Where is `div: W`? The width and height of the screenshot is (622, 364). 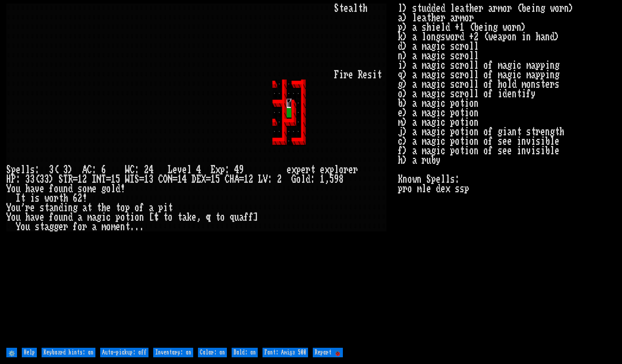
div: W is located at coordinates (127, 179).